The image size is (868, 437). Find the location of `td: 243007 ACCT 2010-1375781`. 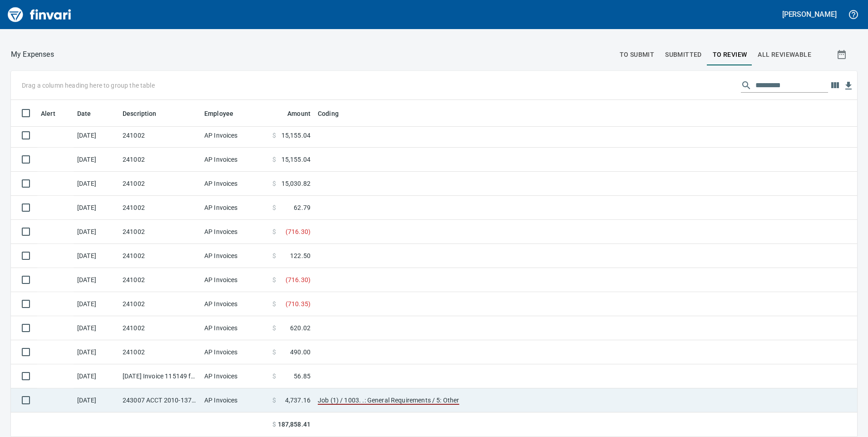

td: 243007 ACCT 2010-1375781 is located at coordinates (160, 400).